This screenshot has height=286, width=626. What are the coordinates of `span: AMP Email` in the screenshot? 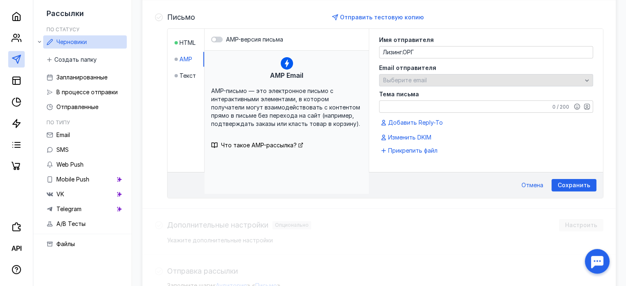 It's located at (286, 75).